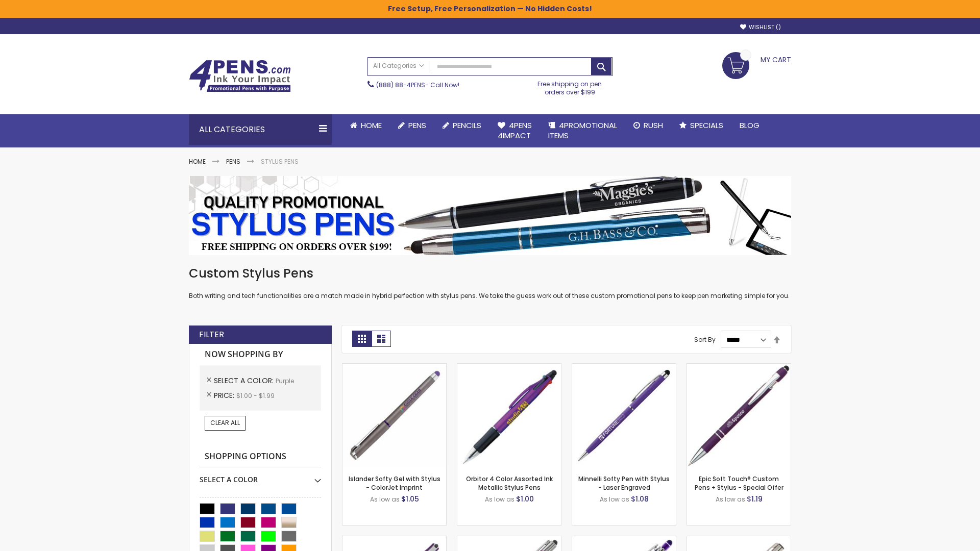  I want to click on strong: Filter, so click(211, 335).